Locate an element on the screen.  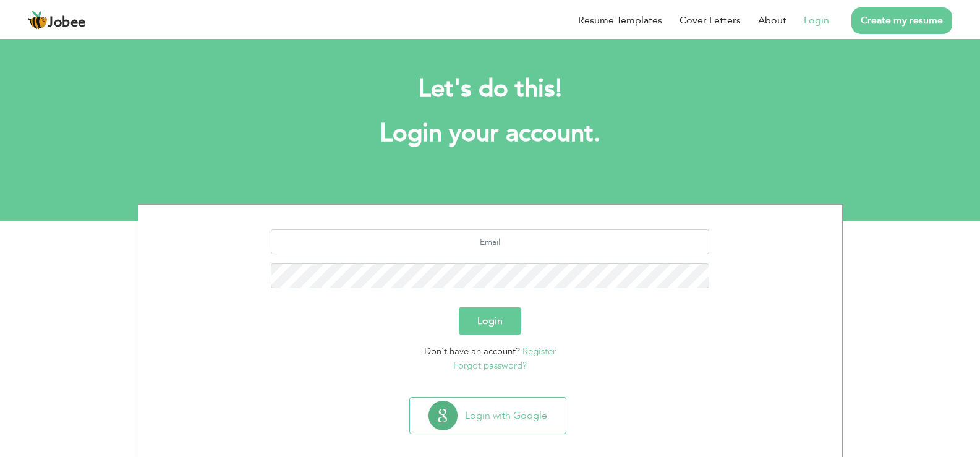
input: Email is located at coordinates (490, 242).